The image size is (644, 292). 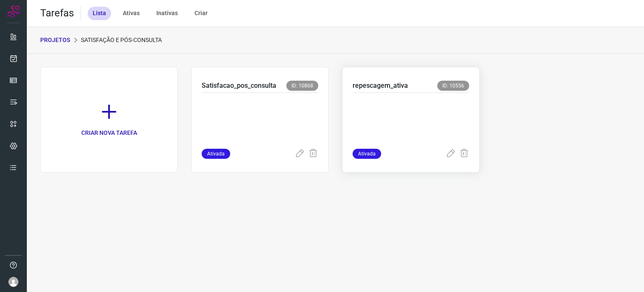 I want to click on img: Logo, so click(x=13, y=11).